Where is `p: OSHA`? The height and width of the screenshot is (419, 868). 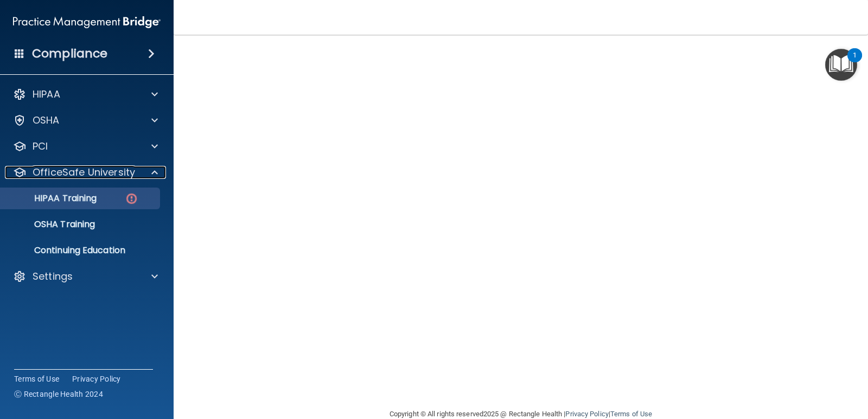 p: OSHA is located at coordinates (46, 120).